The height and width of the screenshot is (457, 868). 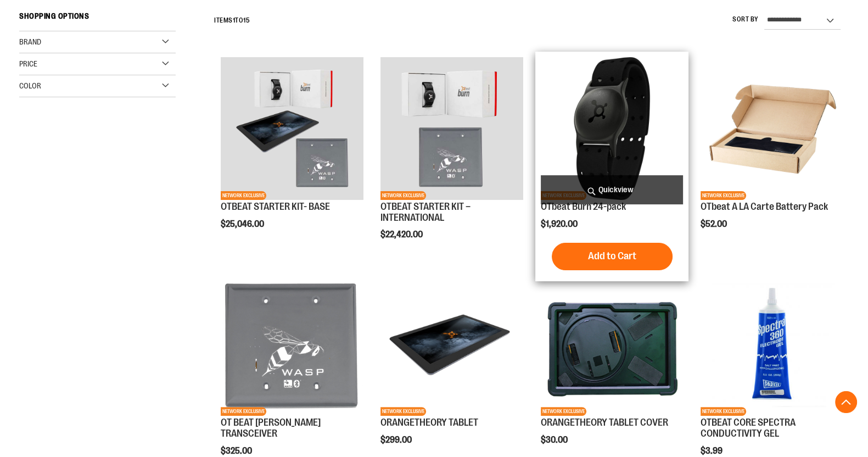 What do you see at coordinates (612, 190) in the screenshot?
I see `a: Quickview` at bounding box center [612, 190].